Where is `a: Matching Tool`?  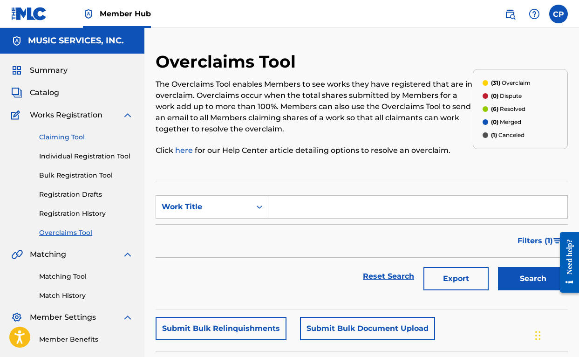 a: Matching Tool is located at coordinates (86, 276).